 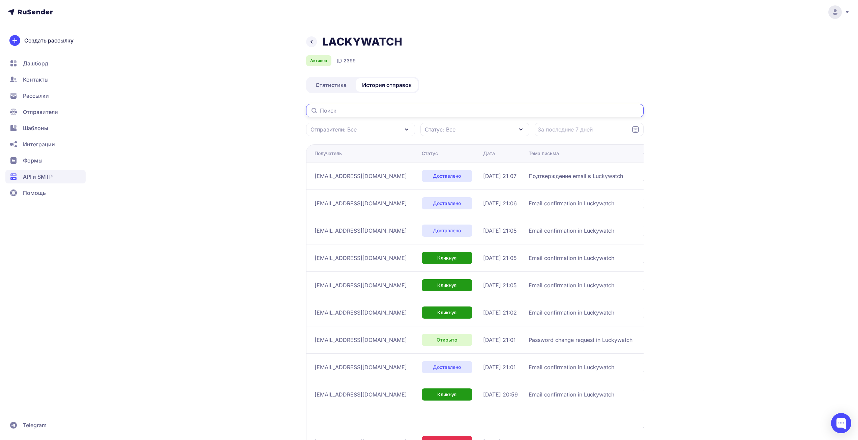 I want to click on span: OK 1759946829 38308e7fff4ca-375f3a0c967si13441301fa.91 - gsmtp, so click(x=727, y=176).